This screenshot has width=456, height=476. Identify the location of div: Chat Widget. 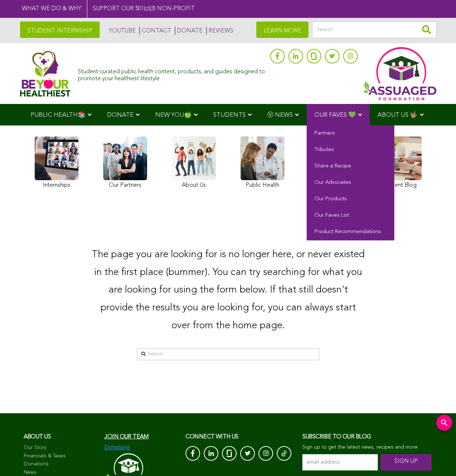
(437, 459).